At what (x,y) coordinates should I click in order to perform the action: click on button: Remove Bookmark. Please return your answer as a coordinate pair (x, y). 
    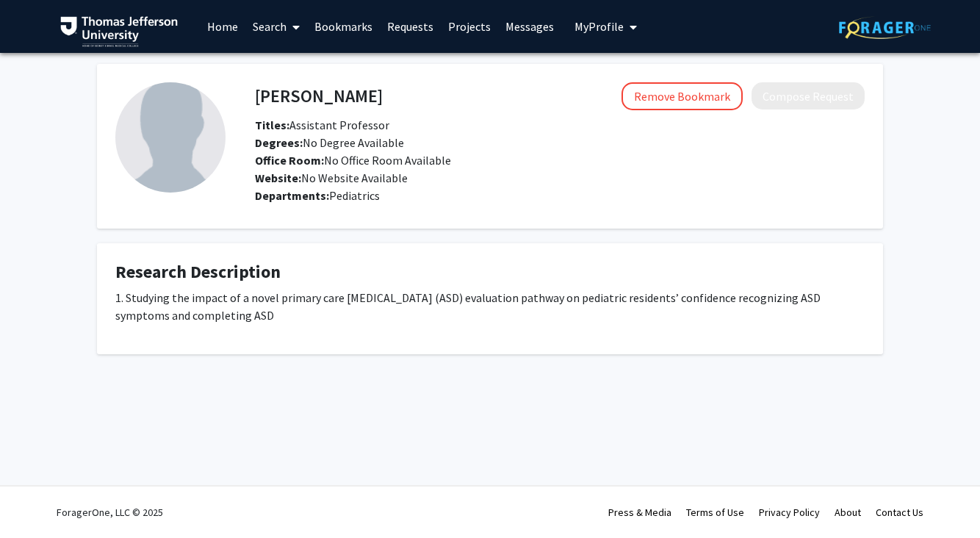
    Looking at the image, I should click on (682, 96).